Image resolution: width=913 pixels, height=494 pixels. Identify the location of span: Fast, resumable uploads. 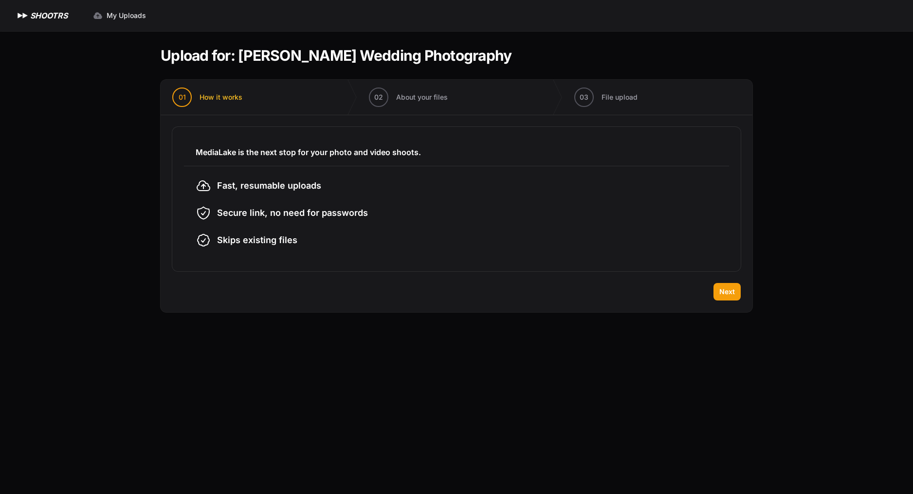
(269, 186).